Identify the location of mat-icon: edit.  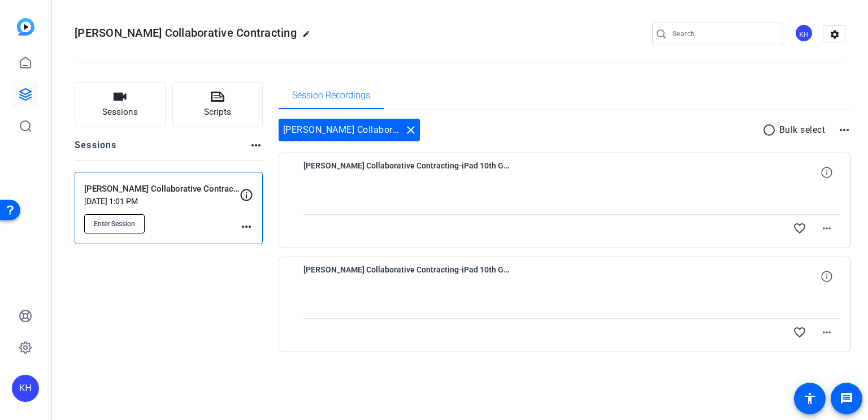
(309, 36).